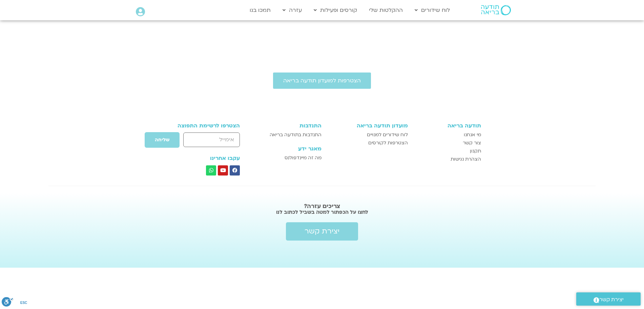 This screenshot has width=644, height=309. Describe the element at coordinates (448, 159) in the screenshot. I see `a: הצהרת נגישות` at that location.